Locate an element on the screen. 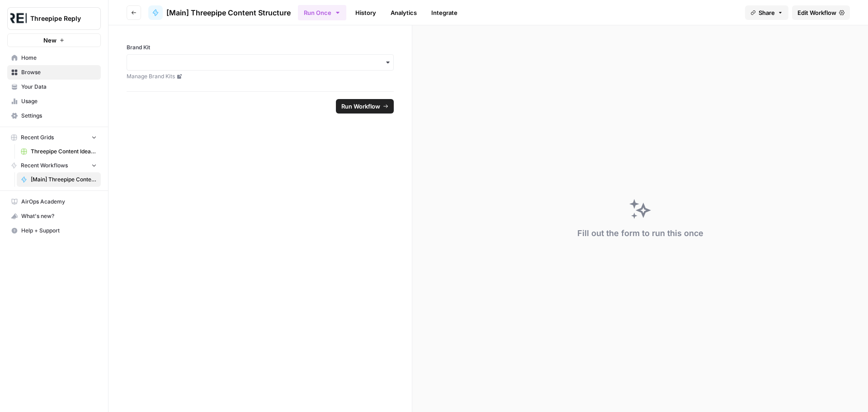 This screenshot has width=868, height=412. a: Analytics is located at coordinates (403, 13).